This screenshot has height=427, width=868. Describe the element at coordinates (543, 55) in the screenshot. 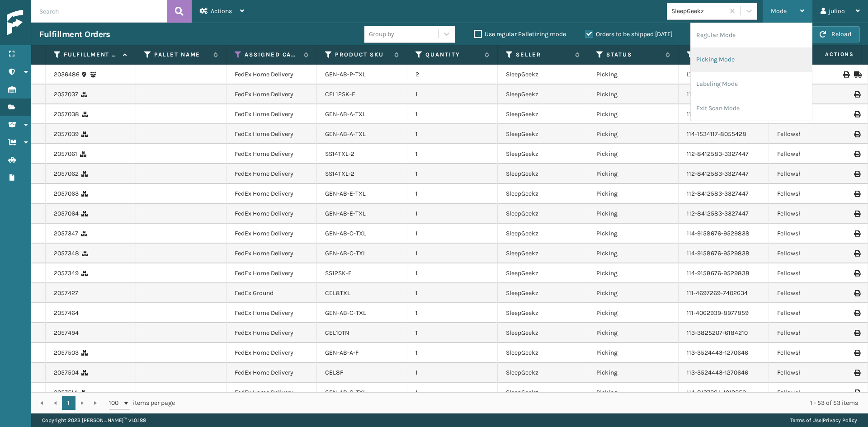

I see `label: Seller` at that location.